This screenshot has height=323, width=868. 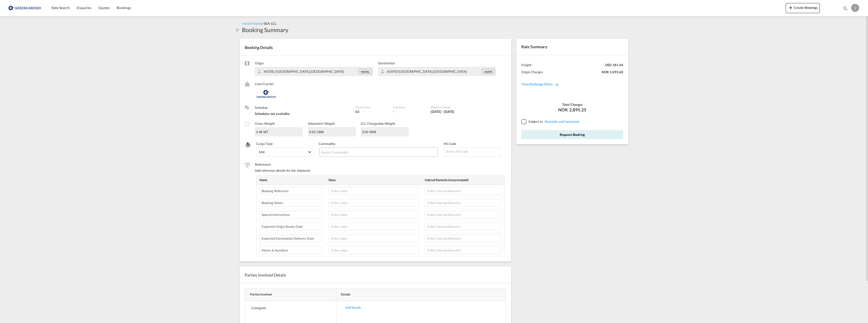 What do you see at coordinates (561, 121) in the screenshot?
I see `span: REMARKSINCLUSIONS` at bounding box center [561, 121].